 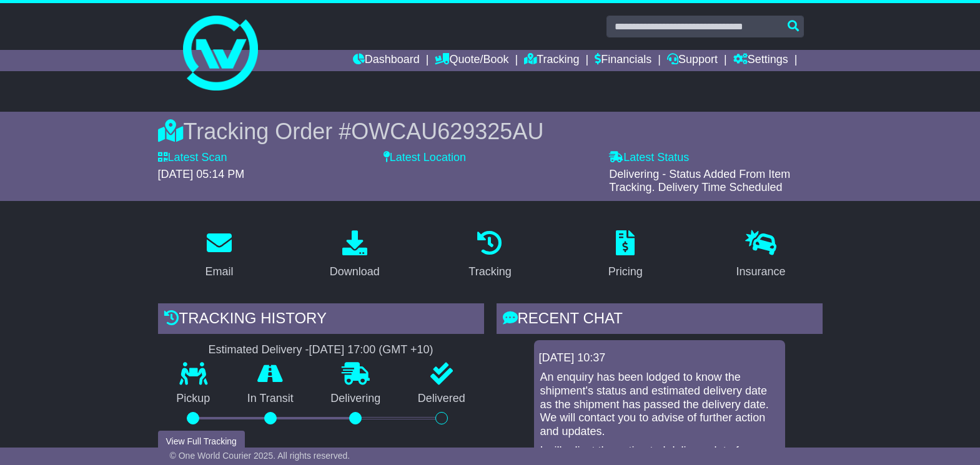 I want to click on div: Pricing, so click(x=625, y=272).